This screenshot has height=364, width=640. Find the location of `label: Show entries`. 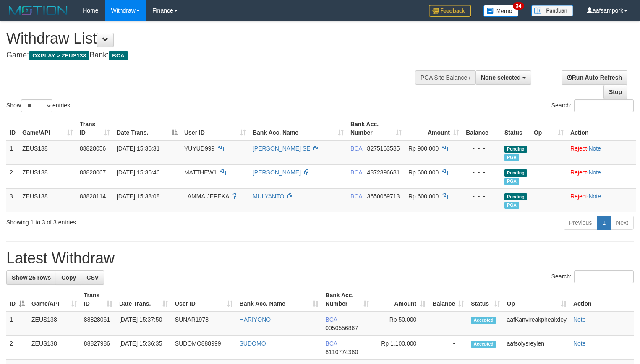

label: Show entries is located at coordinates (38, 106).